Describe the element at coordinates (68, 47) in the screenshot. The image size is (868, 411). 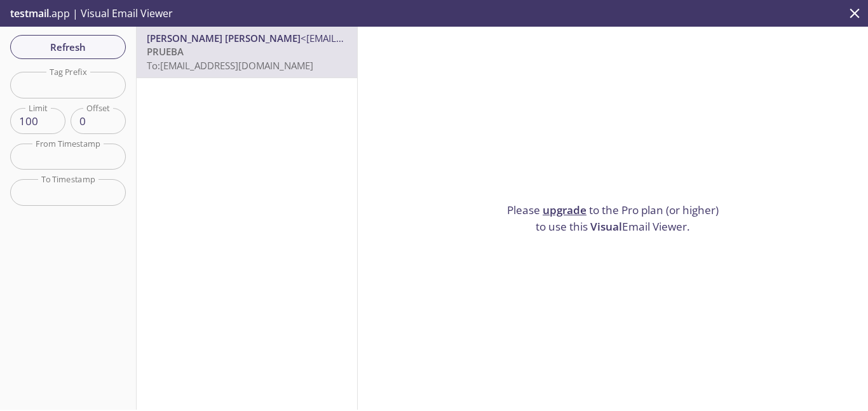
I see `span: Refresh` at that location.